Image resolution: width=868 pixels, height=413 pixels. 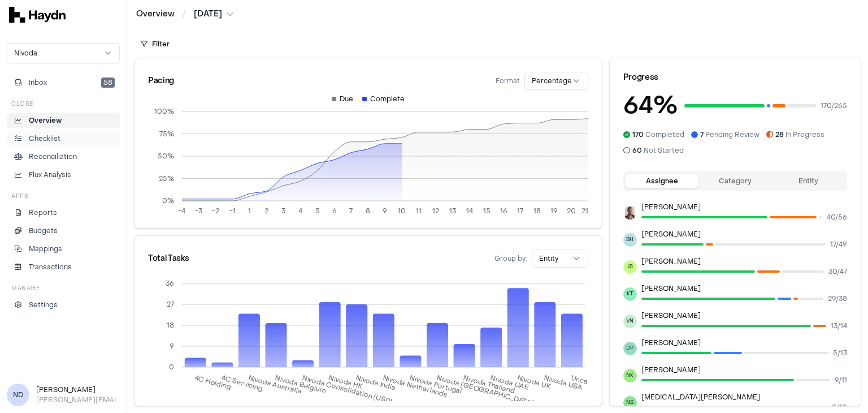 I want to click on span: 170, so click(x=638, y=134).